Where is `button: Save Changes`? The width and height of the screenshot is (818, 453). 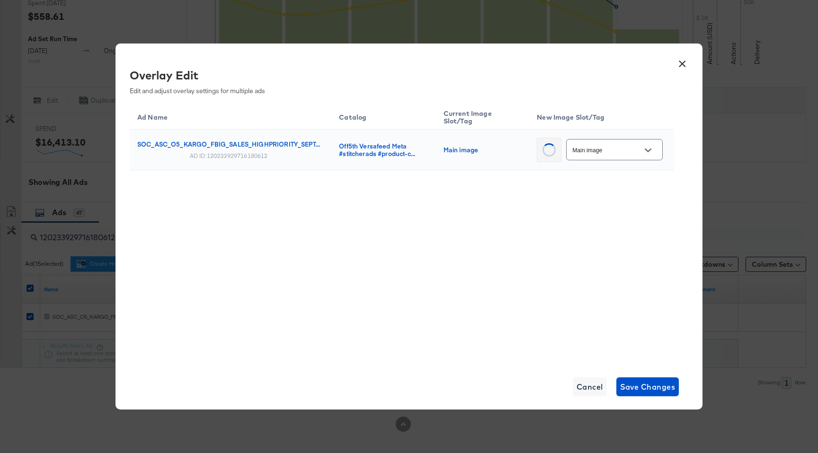
button: Save Changes is located at coordinates (647, 387).